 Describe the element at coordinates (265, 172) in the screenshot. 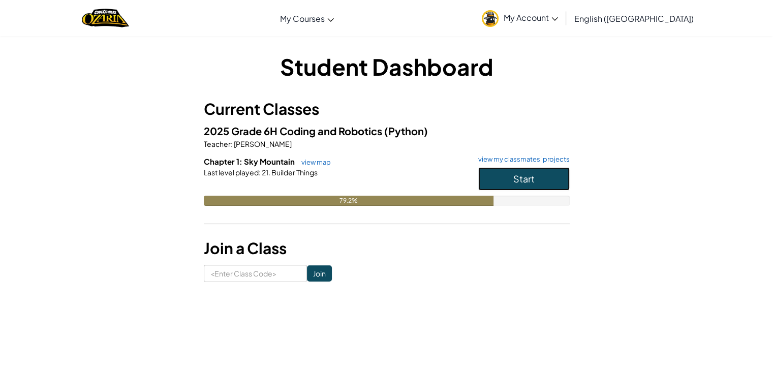

I see `span: 21.` at that location.